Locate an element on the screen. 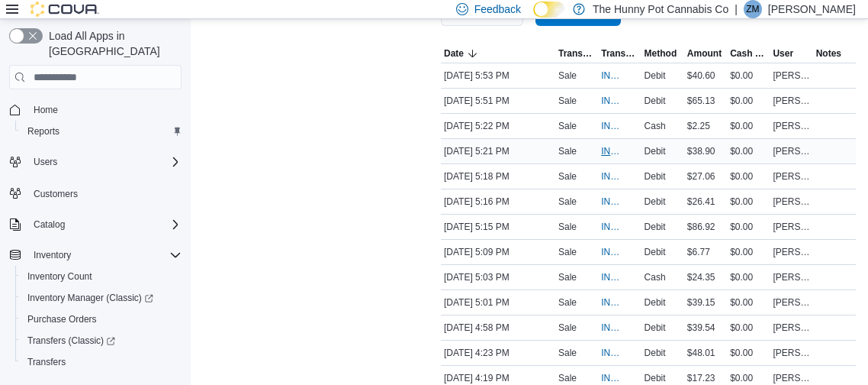  button: Transfers is located at coordinates (101, 362).